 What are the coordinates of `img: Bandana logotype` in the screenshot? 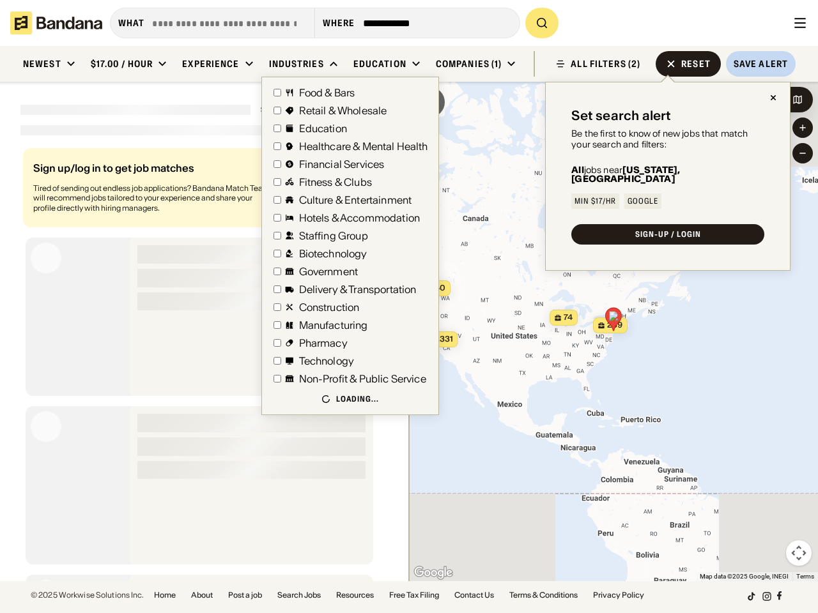 It's located at (56, 23).